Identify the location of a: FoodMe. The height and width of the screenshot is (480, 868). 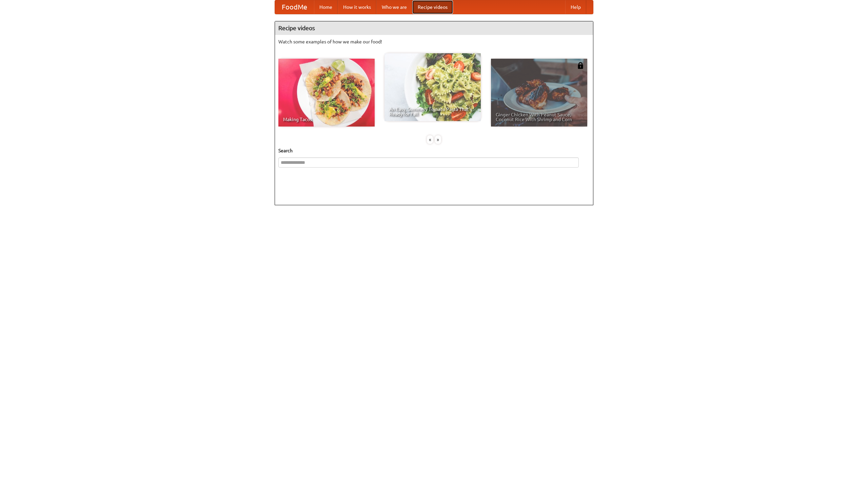
(294, 7).